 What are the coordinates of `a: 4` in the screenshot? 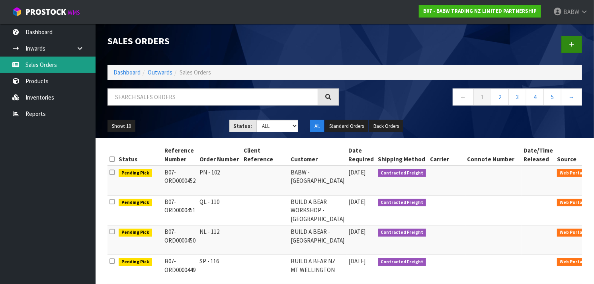 It's located at (535, 97).